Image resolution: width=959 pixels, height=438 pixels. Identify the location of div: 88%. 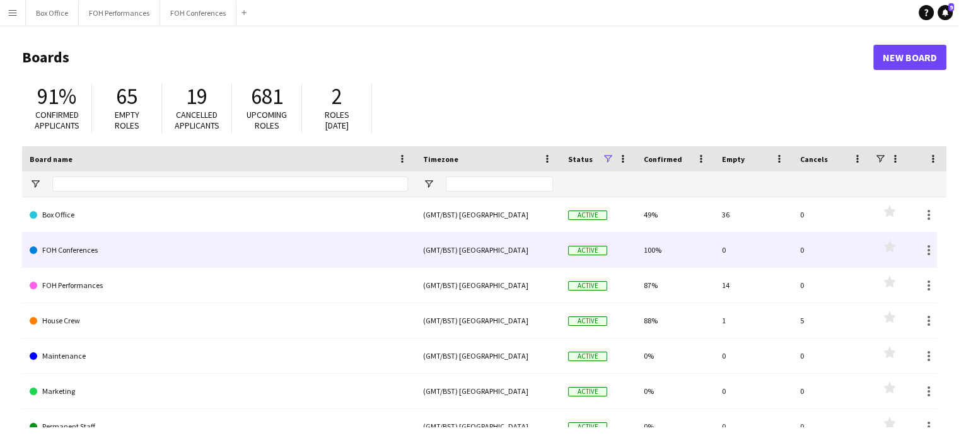
(676, 320).